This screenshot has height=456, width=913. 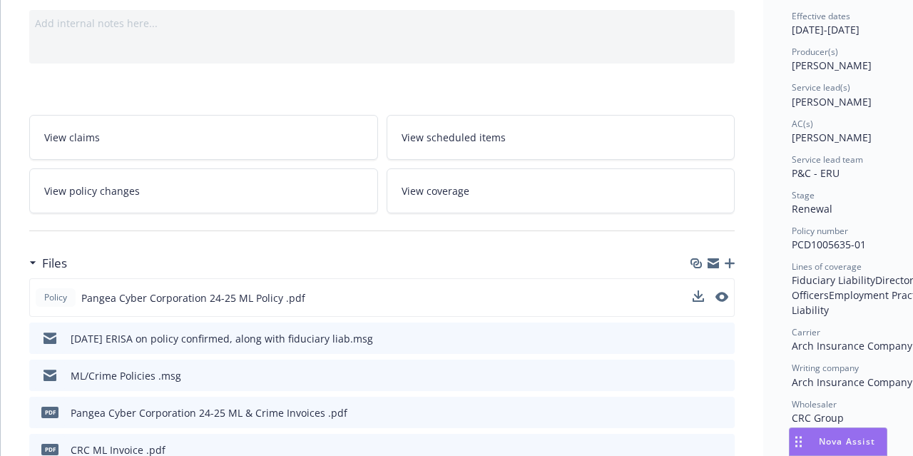 I want to click on span: AC(s), so click(x=802, y=123).